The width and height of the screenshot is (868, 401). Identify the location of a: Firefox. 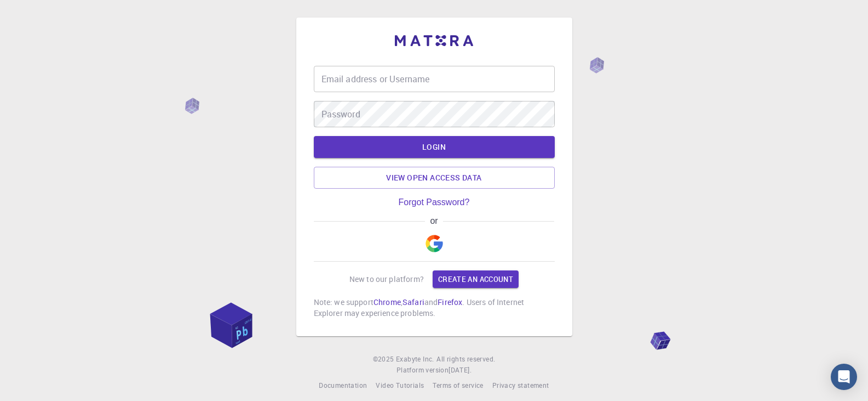
(450, 302).